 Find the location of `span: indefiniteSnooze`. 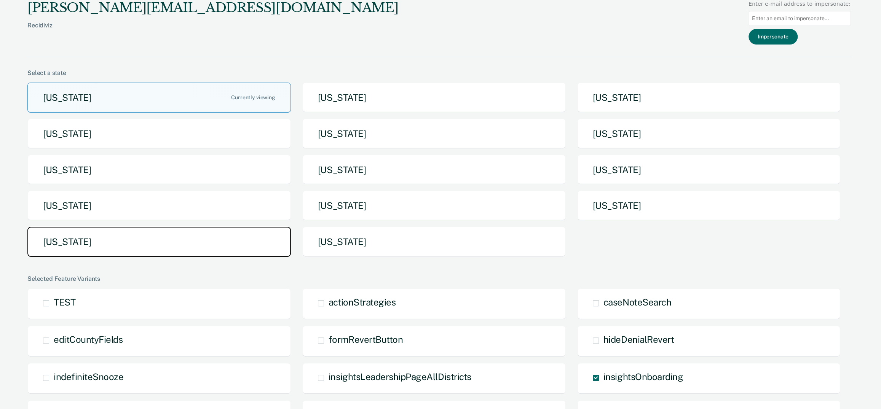

span: indefiniteSnooze is located at coordinates (88, 377).